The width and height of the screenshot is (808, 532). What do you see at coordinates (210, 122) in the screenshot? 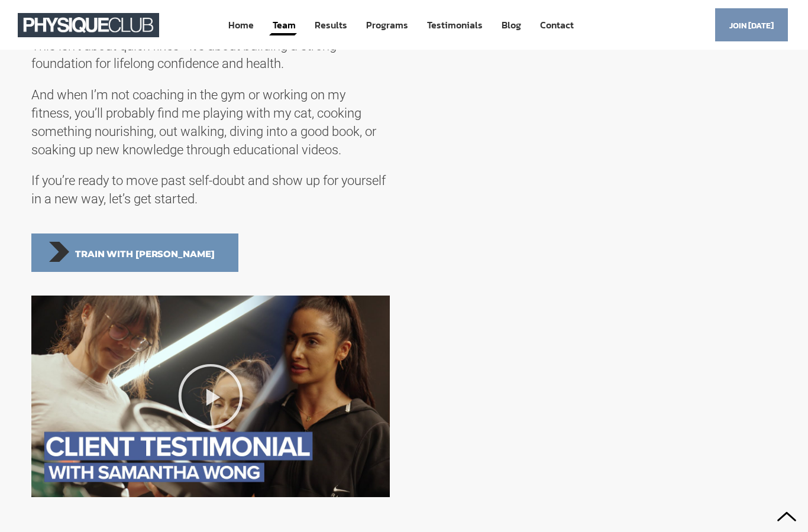
I see `p: And when I’m not coaching in the gym or working on my fitness, you’ll probably find me playing wi...` at bounding box center [210, 122].